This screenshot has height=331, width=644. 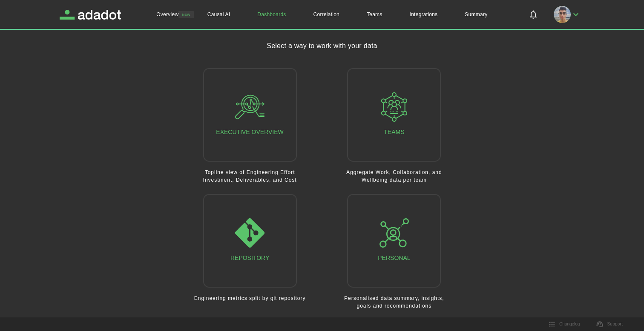 What do you see at coordinates (394, 241) in the screenshot?
I see `a: Personal` at bounding box center [394, 241].